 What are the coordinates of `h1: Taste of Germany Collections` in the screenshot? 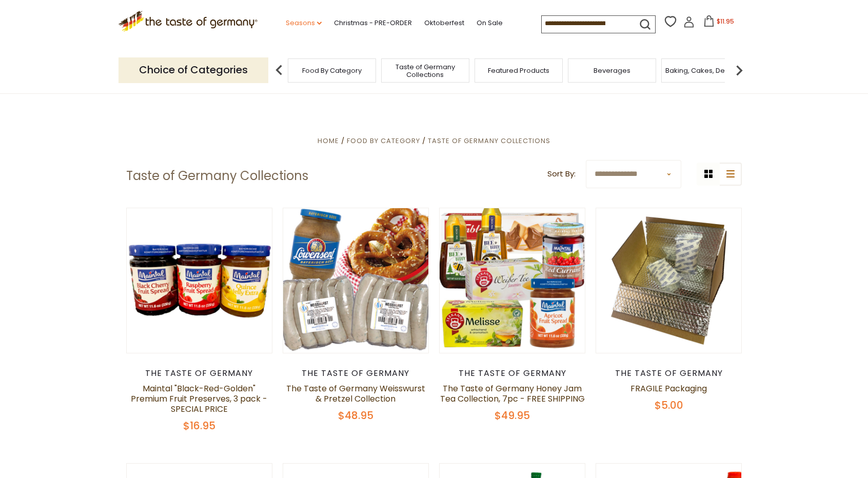 It's located at (217, 176).